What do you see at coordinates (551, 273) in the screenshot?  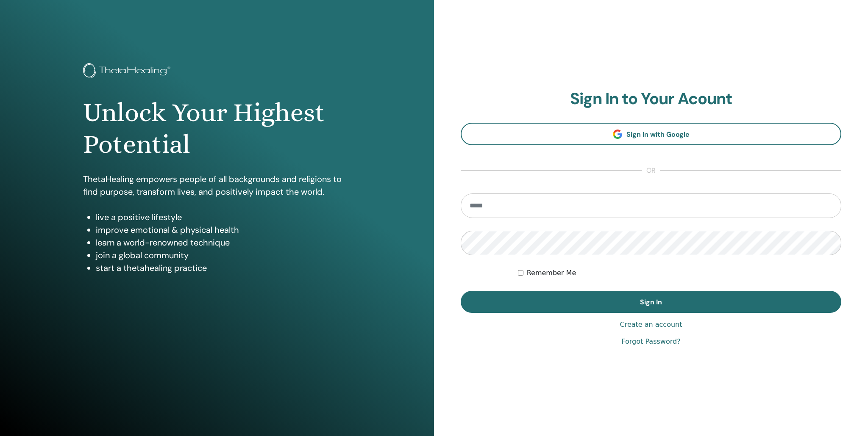 I see `label: Remember Me` at bounding box center [551, 273].